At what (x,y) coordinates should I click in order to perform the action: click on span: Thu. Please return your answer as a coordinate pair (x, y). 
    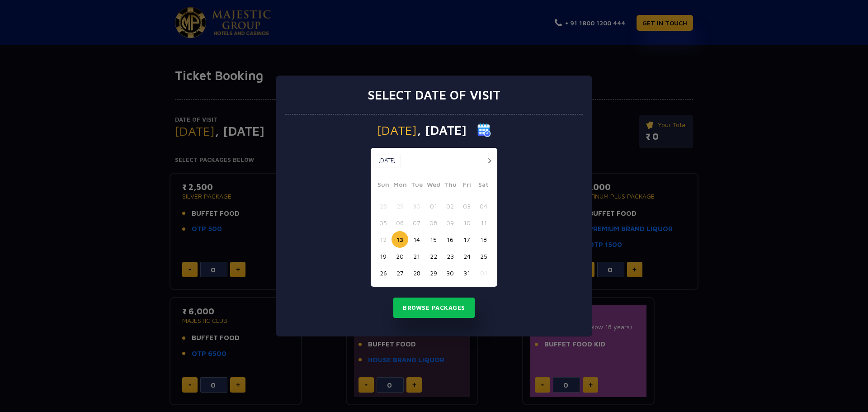
    Looking at the image, I should click on (450, 186).